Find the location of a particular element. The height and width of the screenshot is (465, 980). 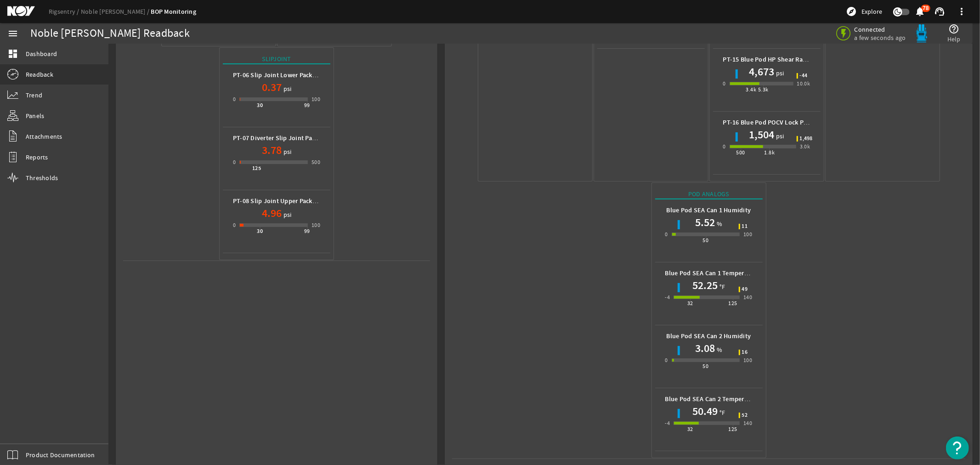

mat-icon: support_agent is located at coordinates (940, 12).